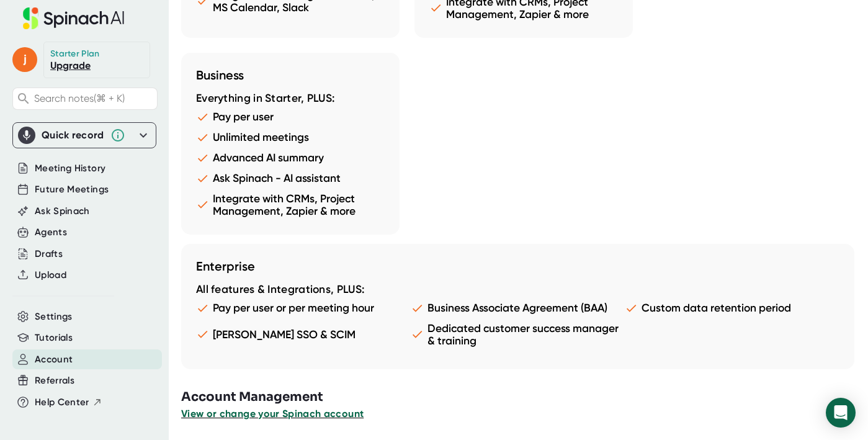 The image size is (868, 440). What do you see at coordinates (53, 337) in the screenshot?
I see `span: Tutorials` at bounding box center [53, 337].